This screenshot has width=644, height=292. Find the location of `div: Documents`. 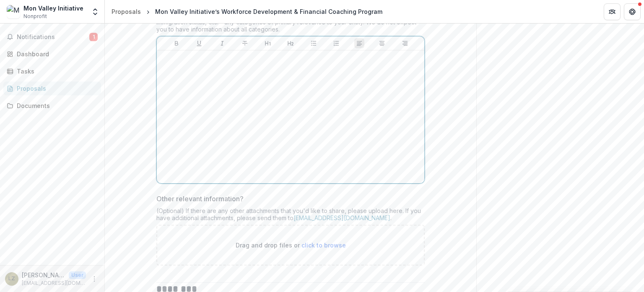

div: Documents is located at coordinates (55, 106).